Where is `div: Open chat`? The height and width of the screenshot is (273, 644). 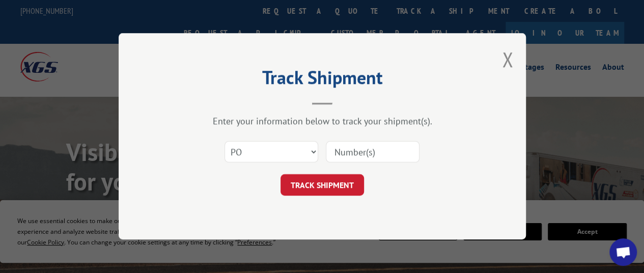
div: Open chat is located at coordinates (623, 252).